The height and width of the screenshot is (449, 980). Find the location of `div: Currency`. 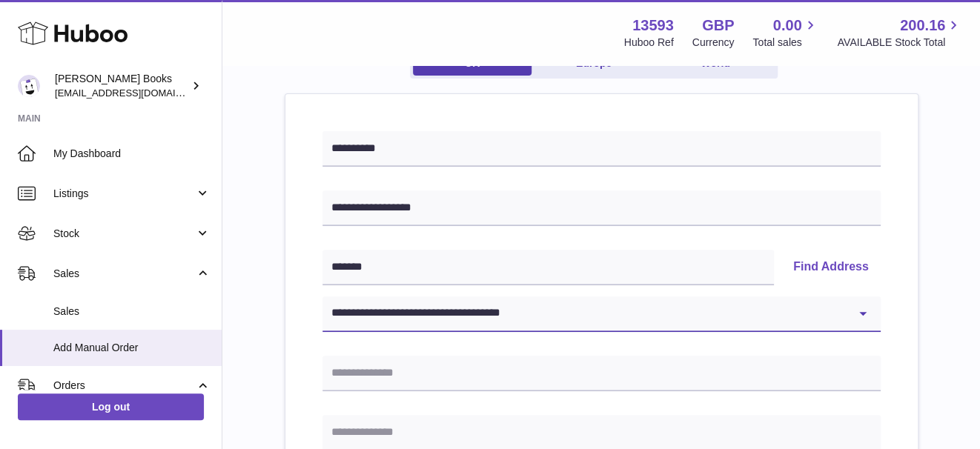

div: Currency is located at coordinates (713, 42).